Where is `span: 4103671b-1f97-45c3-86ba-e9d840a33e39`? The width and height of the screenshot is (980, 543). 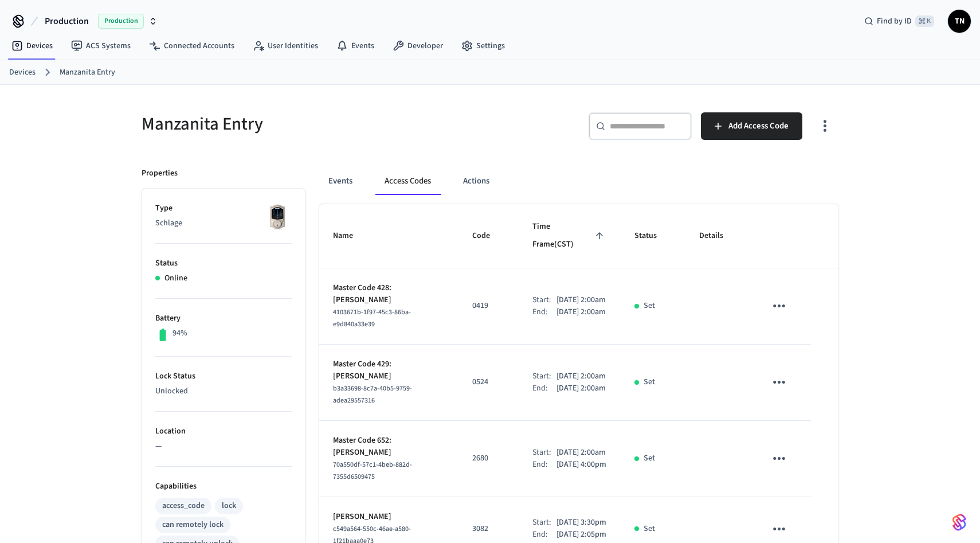
span: 4103671b-1f97-45c3-86ba-e9d840a33e39 is located at coordinates (372, 318).